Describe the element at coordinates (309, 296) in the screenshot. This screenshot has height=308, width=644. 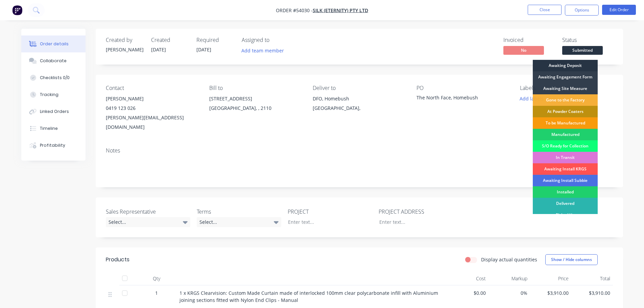
I see `span: 1 x KRGS Clearvision: Custom Made Curtain made of interlocked 100mm clear polycarbonate infill wi...` at that location.